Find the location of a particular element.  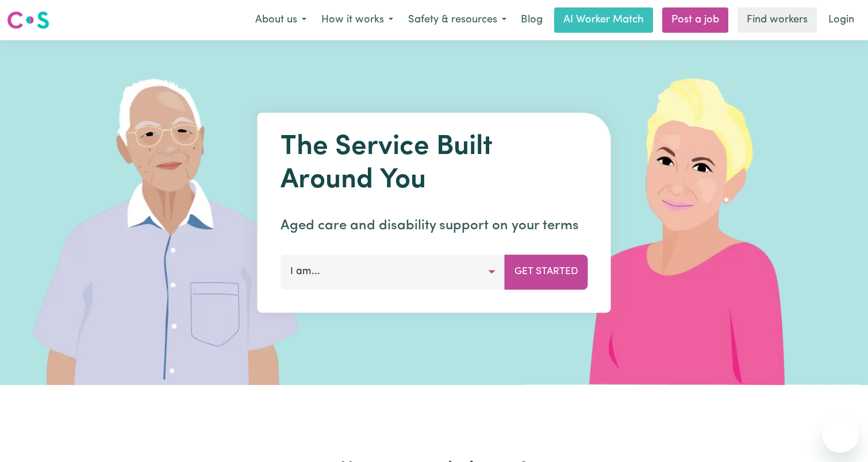

button: Get Started is located at coordinates (546, 272).